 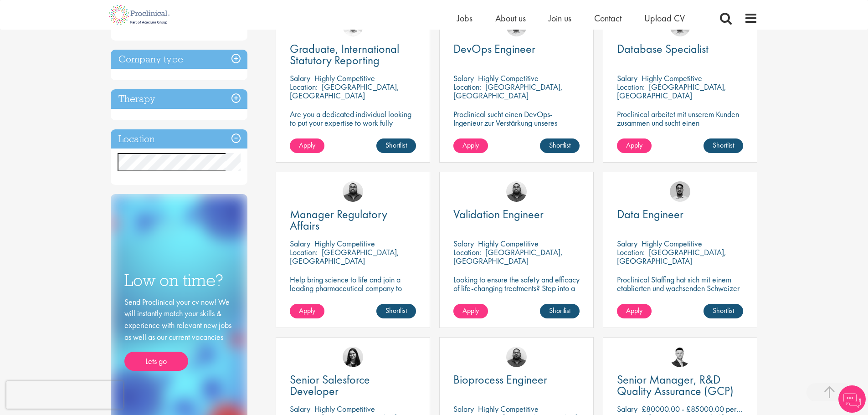 I want to click on a: Bioprocess Engineer, so click(x=516, y=380).